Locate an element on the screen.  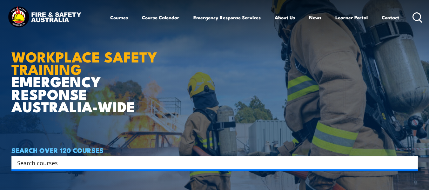
a: Courses is located at coordinates (119, 17).